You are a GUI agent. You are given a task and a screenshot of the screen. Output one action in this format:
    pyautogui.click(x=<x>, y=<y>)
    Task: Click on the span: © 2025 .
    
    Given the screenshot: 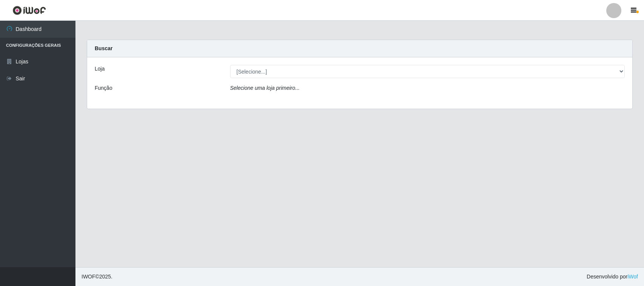 What is the action you would take?
    pyautogui.click(x=97, y=277)
    